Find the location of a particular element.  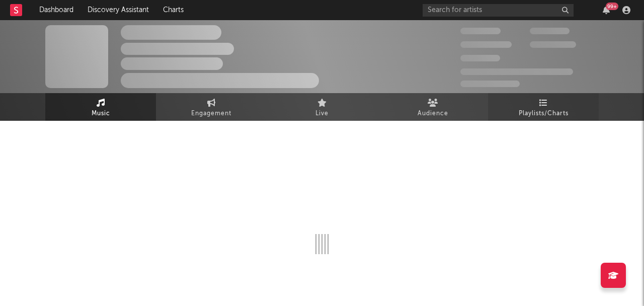

span: 50,000,000 is located at coordinates (486, 45).